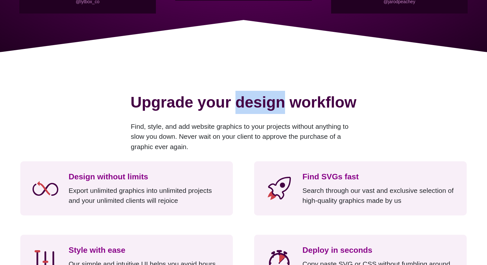 Image resolution: width=487 pixels, height=265 pixels. Describe the element at coordinates (243, 105) in the screenshot. I see `h2: Upgrade your design workflow` at that location.